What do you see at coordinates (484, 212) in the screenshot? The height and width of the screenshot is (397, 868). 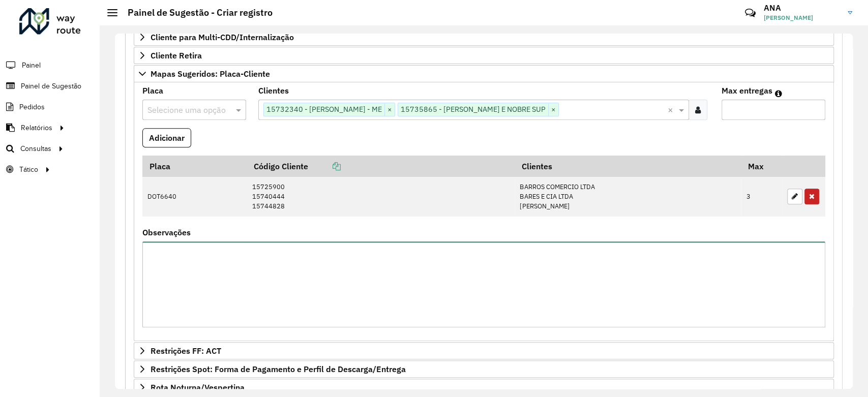 I see `div: Mapas Sugeridos: Placa-Cliente` at bounding box center [484, 212].